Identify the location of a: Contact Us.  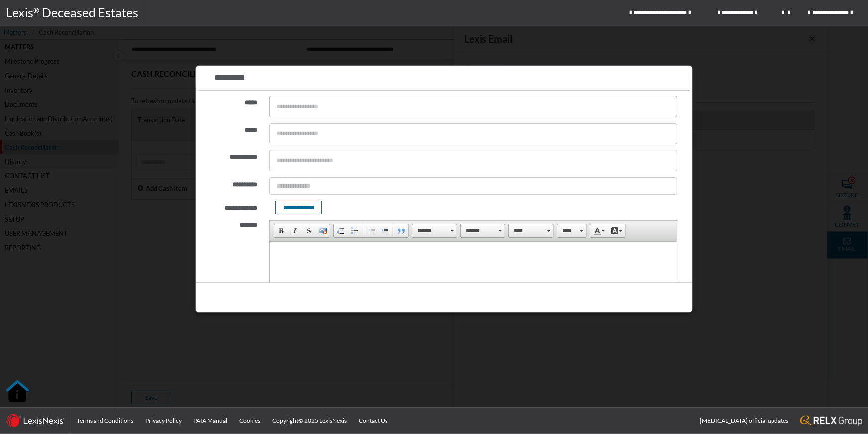
(373, 420).